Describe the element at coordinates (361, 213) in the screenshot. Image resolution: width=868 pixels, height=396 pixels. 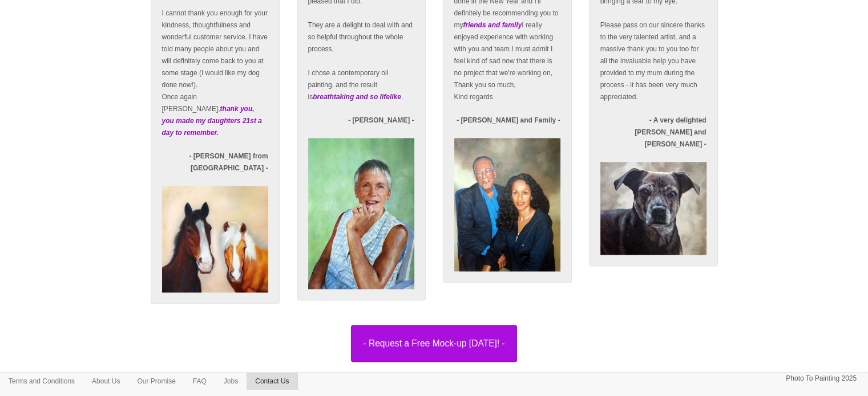
I see `img: Portrait Painting` at that location.